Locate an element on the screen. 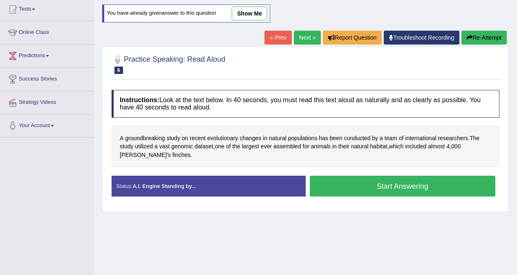  span: 6 is located at coordinates (119, 70).